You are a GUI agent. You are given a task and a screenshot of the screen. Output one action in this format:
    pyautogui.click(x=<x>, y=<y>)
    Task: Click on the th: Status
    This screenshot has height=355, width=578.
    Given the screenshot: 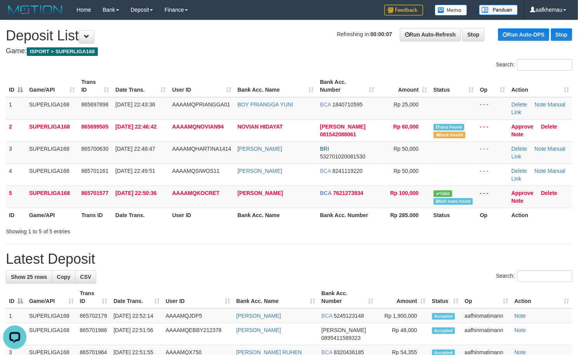 What is the action you would take?
    pyautogui.click(x=454, y=215)
    